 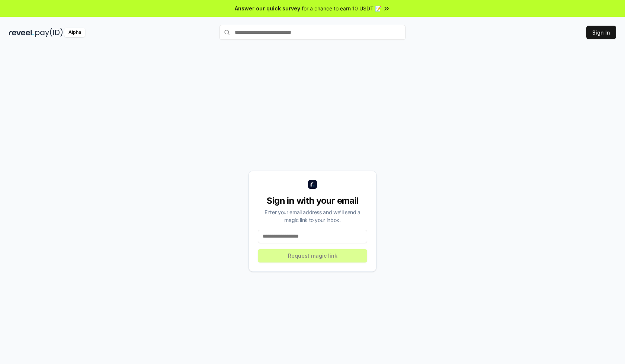 I want to click on img: reveel_dark, so click(x=21, y=32).